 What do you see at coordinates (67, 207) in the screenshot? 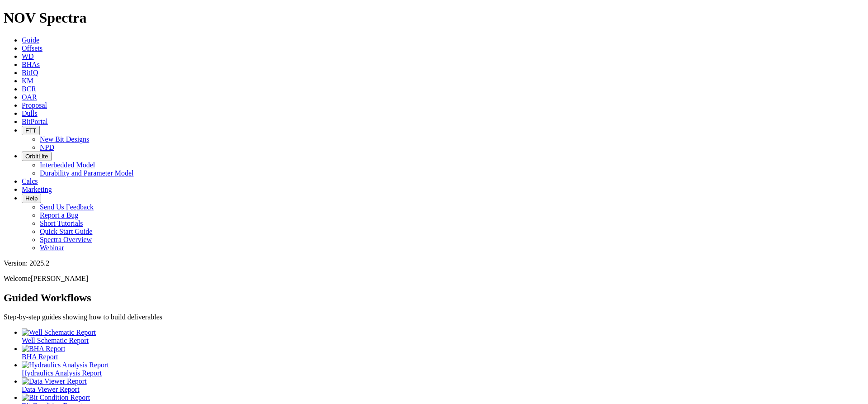
I see `a: Send Us Feedback` at bounding box center [67, 207].